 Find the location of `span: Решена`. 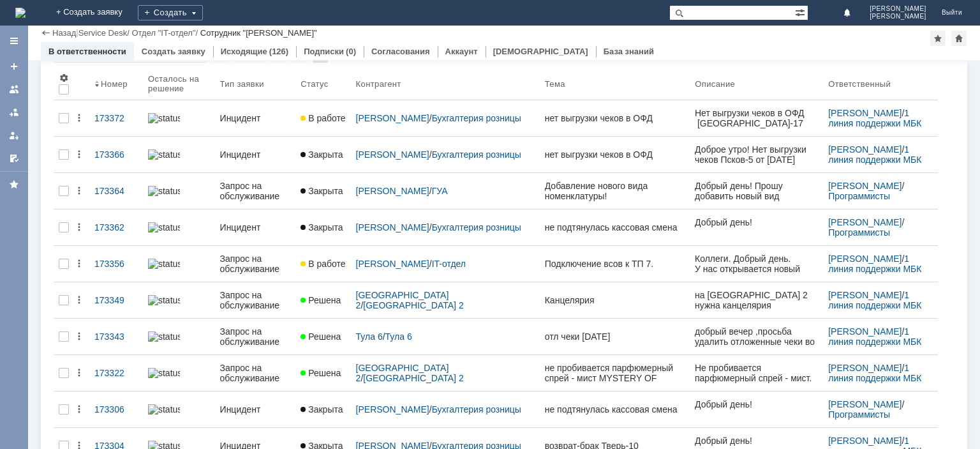

span: Решена is located at coordinates (320, 300).